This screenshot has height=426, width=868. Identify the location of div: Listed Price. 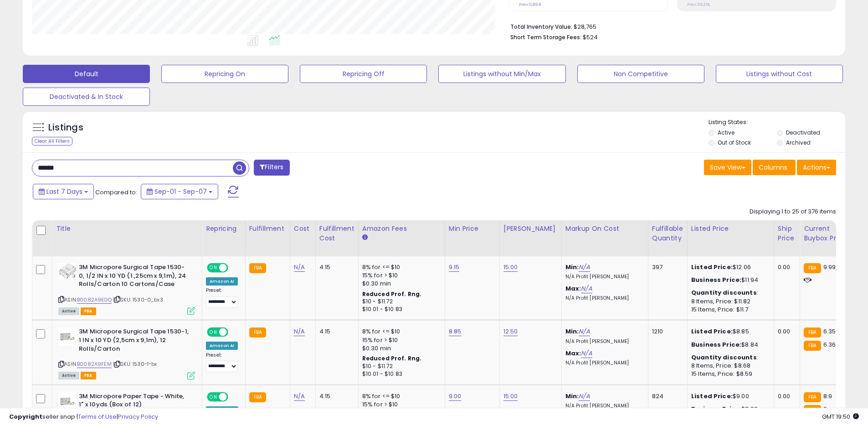
(730, 228).